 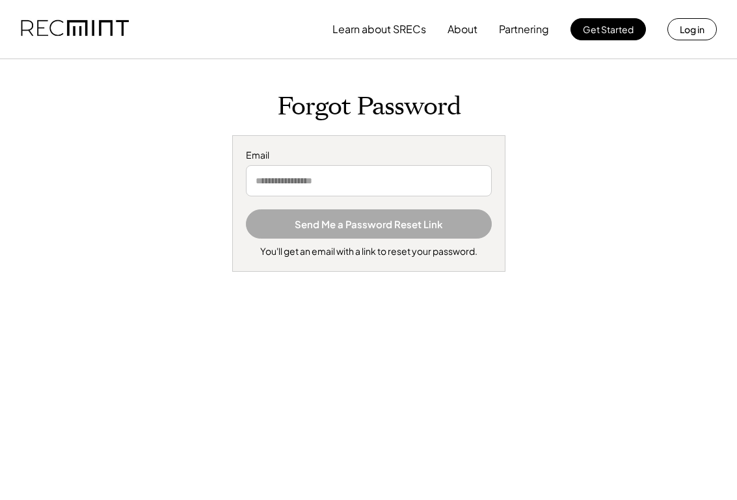 I want to click on button: Log in, so click(x=692, y=29).